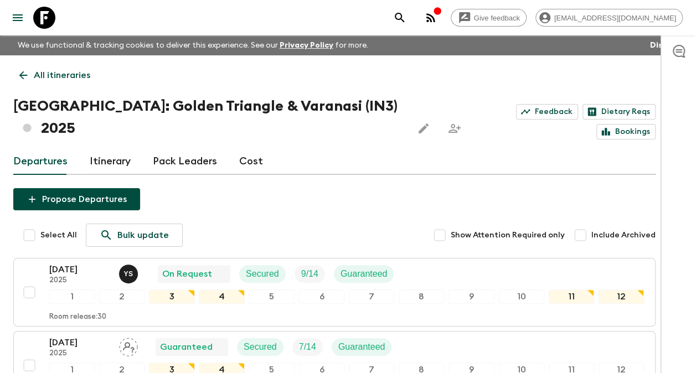 The image size is (696, 373). What do you see at coordinates (193, 45) in the screenshot?
I see `p: We use functional & tracking cookies to deliver this experience. See our for more.` at bounding box center [193, 45].